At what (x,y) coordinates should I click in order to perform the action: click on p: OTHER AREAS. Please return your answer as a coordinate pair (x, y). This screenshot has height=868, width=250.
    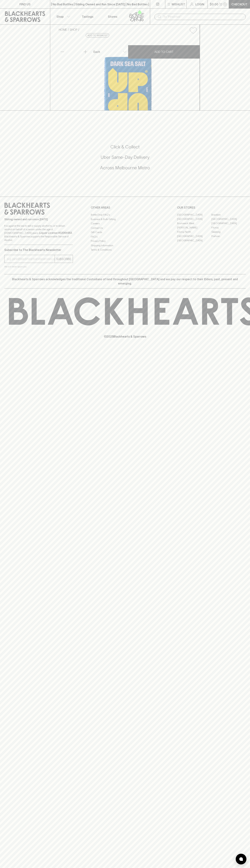
    Looking at the image, I should click on (125, 208).